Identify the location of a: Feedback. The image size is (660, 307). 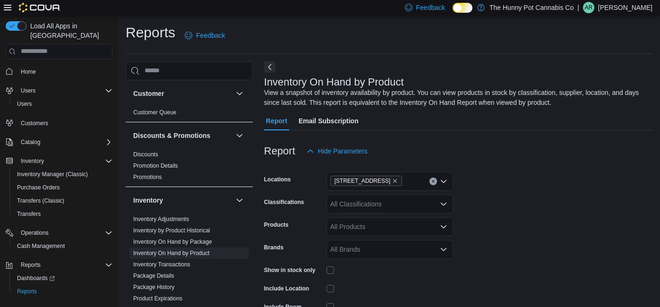
(204, 35).